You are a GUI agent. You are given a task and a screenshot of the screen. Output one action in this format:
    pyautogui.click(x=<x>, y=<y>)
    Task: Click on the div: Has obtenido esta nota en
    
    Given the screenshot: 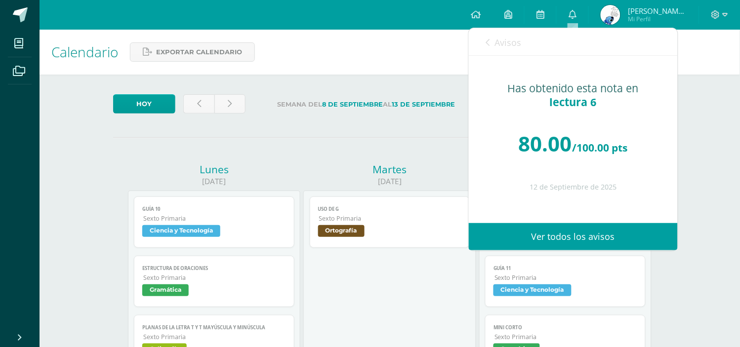 What is the action you would take?
    pyautogui.click(x=573, y=95)
    